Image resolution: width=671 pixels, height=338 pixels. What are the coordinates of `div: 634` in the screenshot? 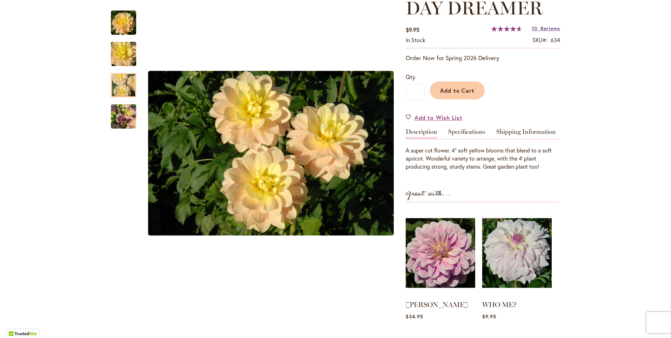 It's located at (555, 40).